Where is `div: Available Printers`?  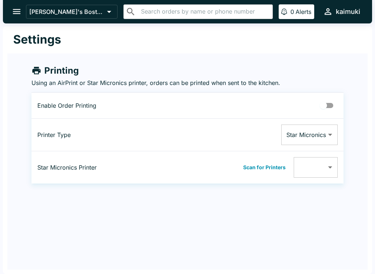 div: Available Printers is located at coordinates (316, 167).